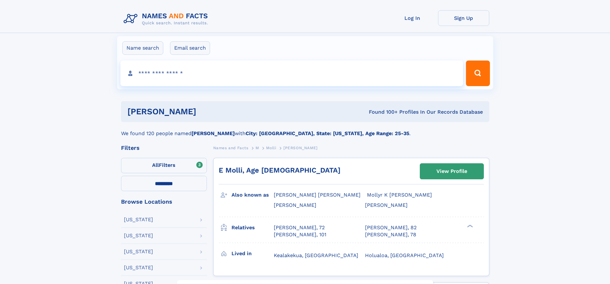  I want to click on a: Sign Up, so click(464, 18).